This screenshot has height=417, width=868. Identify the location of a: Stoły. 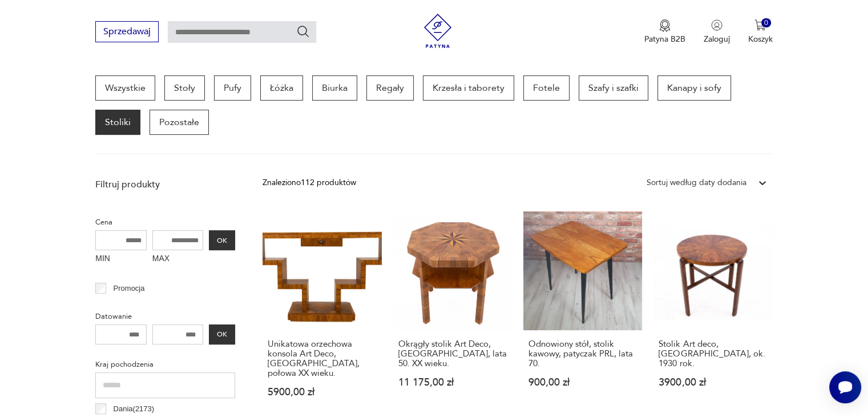
(185, 88).